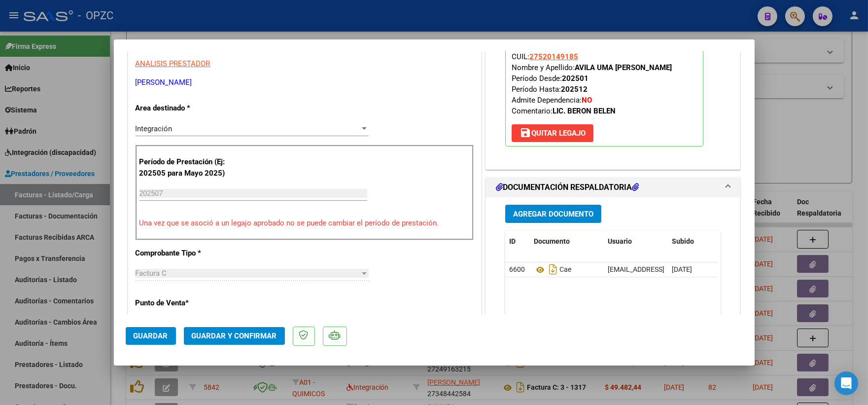 The height and width of the screenshot is (405, 868). Describe the element at coordinates (173, 64) in the screenshot. I see `span: ANALISIS PRESTADOR` at that location.